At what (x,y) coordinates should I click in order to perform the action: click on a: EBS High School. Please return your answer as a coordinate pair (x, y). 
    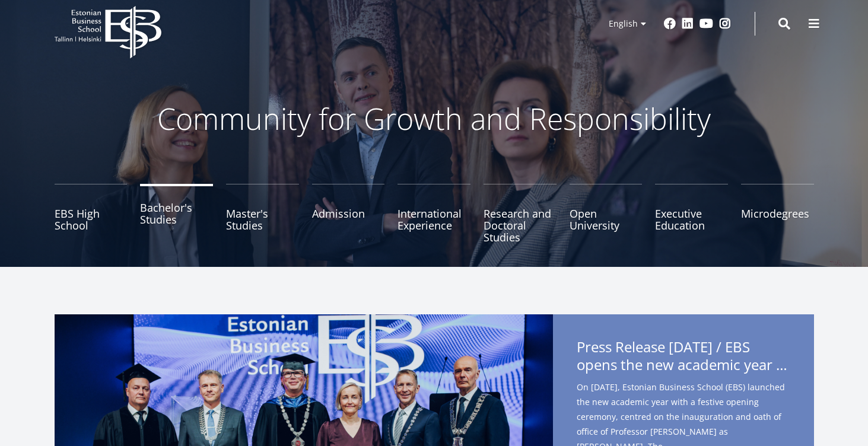
    Looking at the image, I should click on (91, 213).